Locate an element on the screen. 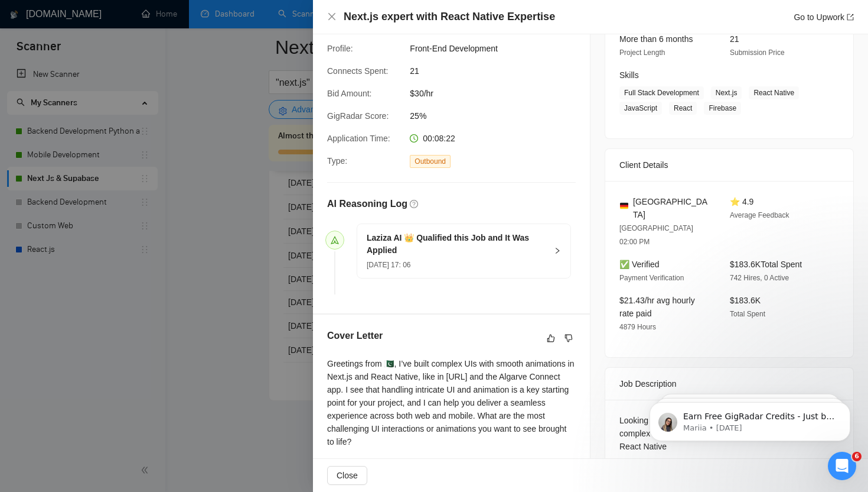 This screenshot has height=492, width=868. span: Payment Verification is located at coordinates (651, 278).